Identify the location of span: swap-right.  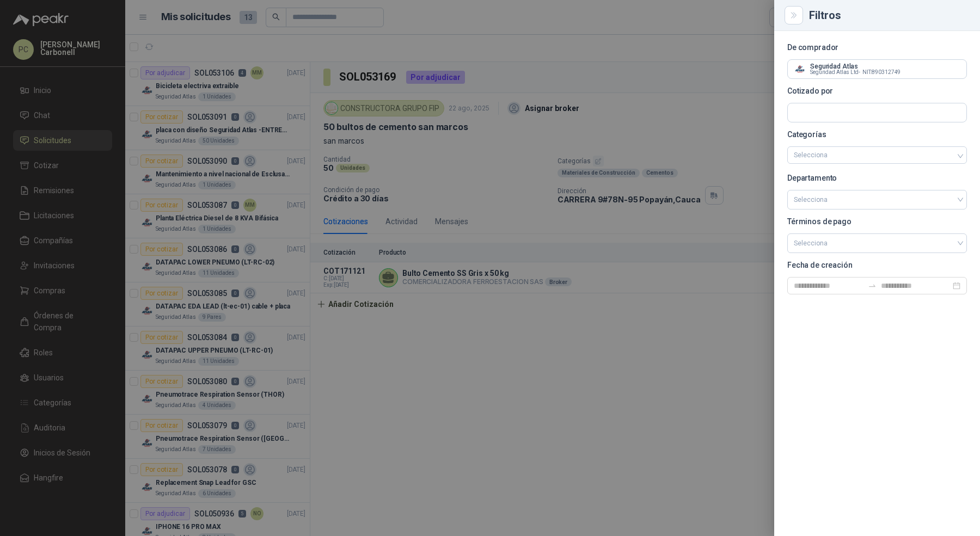
(872, 286).